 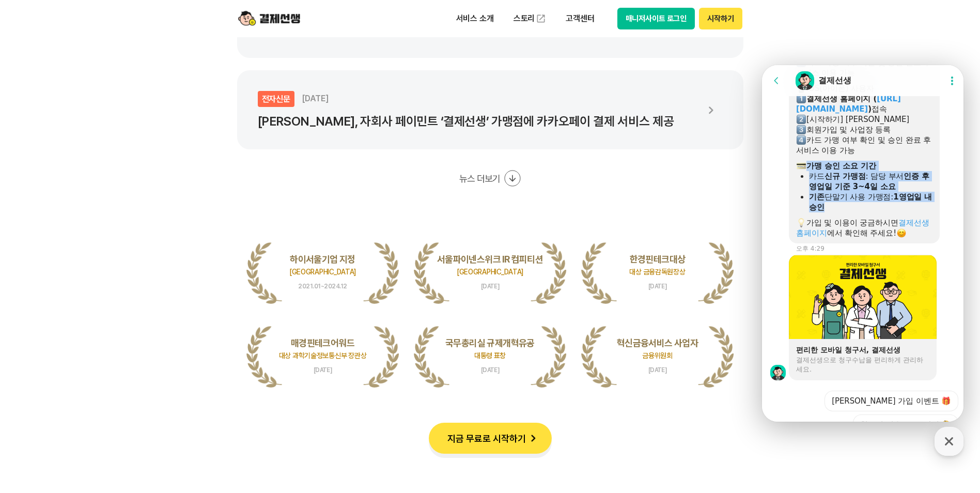 What do you see at coordinates (269, 19) in the screenshot?
I see `img: logo` at bounding box center [269, 19].